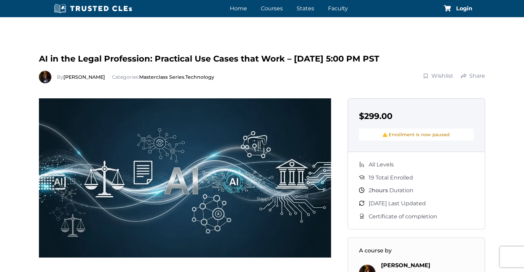 The image size is (524, 272). I want to click on span: All Levels, so click(381, 165).